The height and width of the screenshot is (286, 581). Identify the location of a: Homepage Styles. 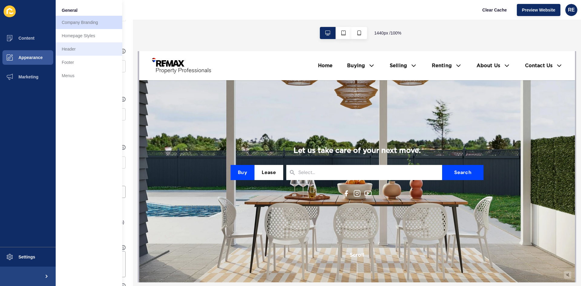
(89, 36).